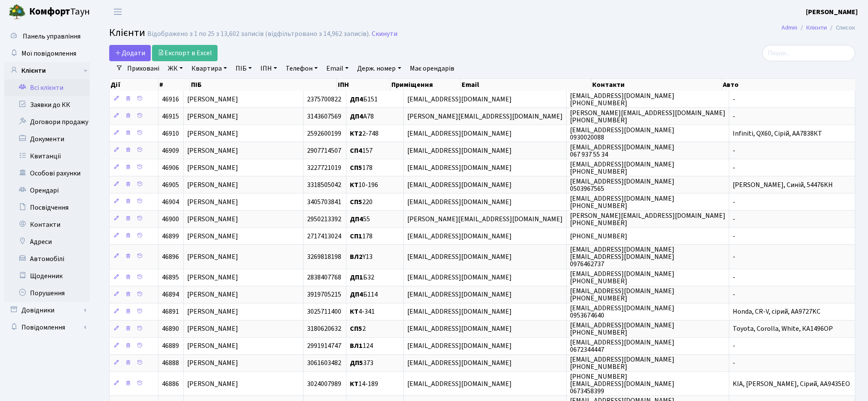 This screenshot has height=401, width=868. Describe the element at coordinates (809, 53) in the screenshot. I see `input: Пошук...` at that location.